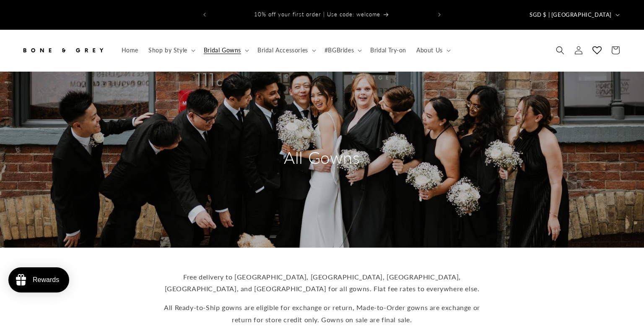 This screenshot has height=326, width=644. Describe the element at coordinates (46, 280) in the screenshot. I see `div: Rewards` at that location.